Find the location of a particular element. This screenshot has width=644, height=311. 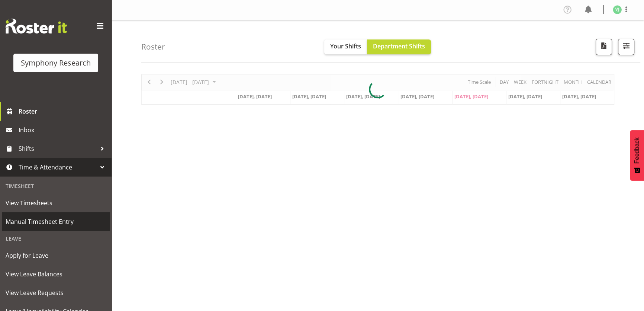

img: vishal-jain1986.jpg is located at coordinates (617, 10).